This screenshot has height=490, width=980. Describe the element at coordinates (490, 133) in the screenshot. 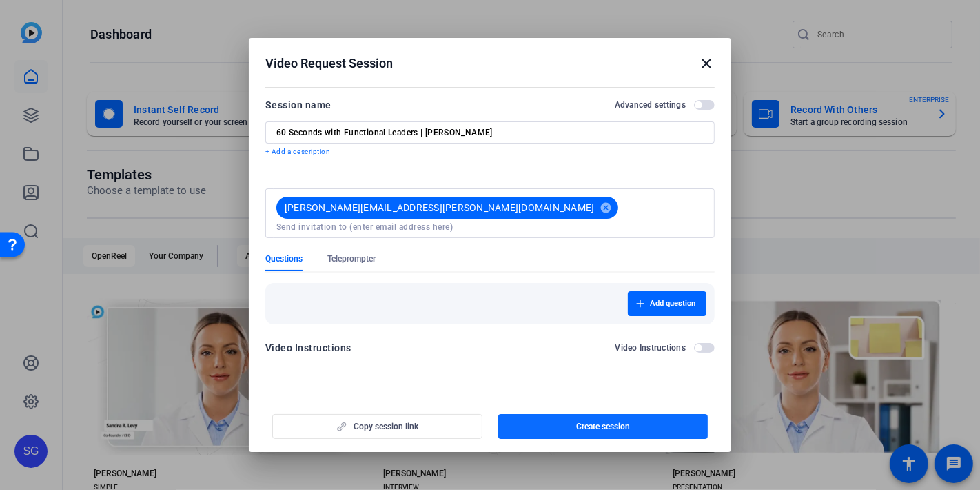

I see `input: Enter Session Name` at that location.